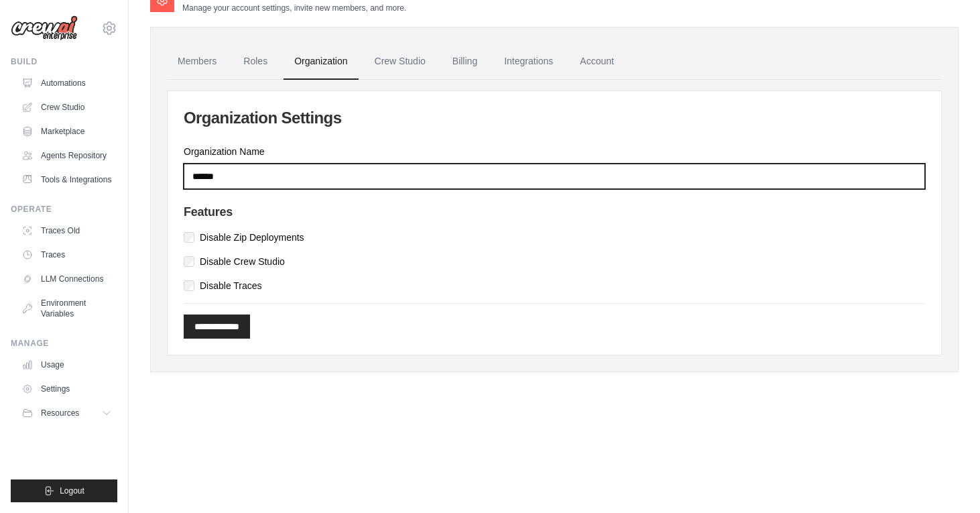  What do you see at coordinates (596, 62) in the screenshot?
I see `a: Account` at bounding box center [596, 62].